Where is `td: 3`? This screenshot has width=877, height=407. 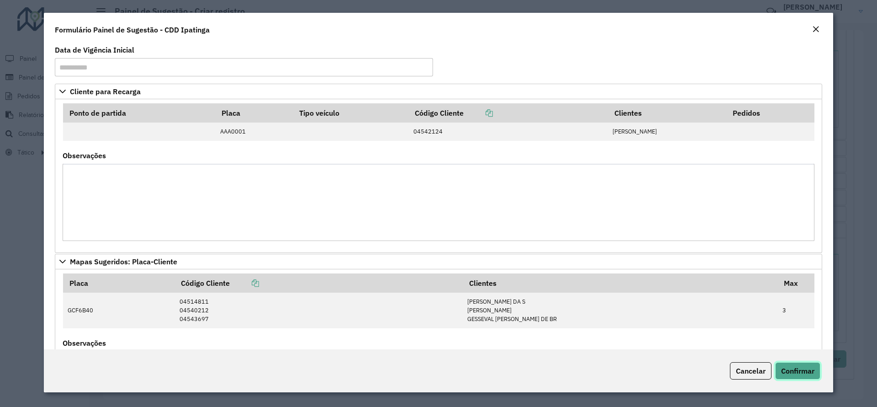 td: 3 is located at coordinates (796, 310).